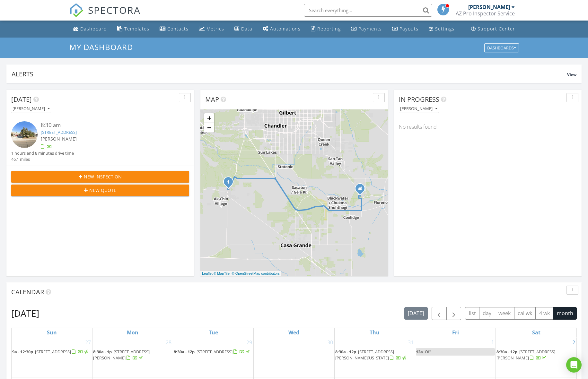 Image resolution: width=588 pixels, height=379 pixels. I want to click on a: Thursday, so click(374, 332).